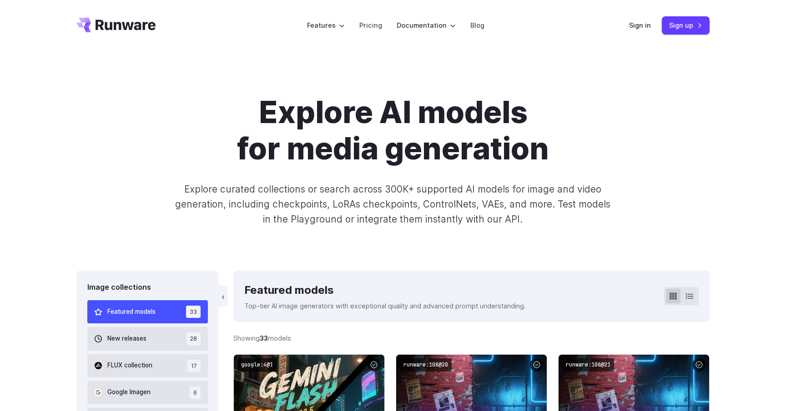  What do you see at coordinates (131, 312) in the screenshot?
I see `span: Featured models` at bounding box center [131, 312].